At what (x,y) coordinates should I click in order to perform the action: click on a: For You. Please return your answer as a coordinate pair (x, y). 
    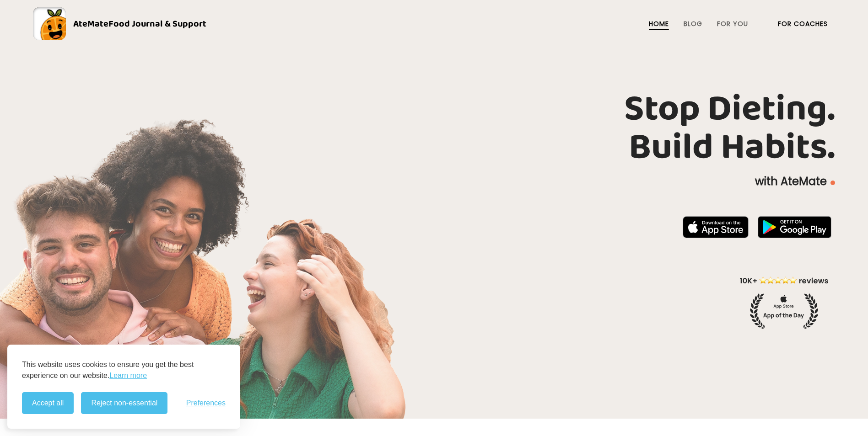
    Looking at the image, I should click on (733, 24).